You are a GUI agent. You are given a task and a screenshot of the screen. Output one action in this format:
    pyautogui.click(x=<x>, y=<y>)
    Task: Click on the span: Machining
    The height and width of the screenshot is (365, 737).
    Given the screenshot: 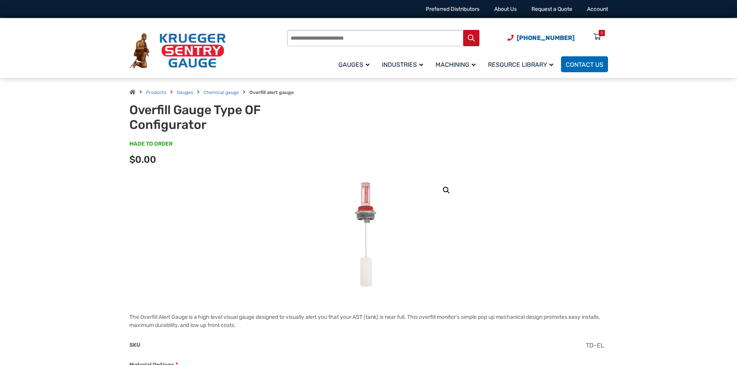 What is the action you would take?
    pyautogui.click(x=455, y=64)
    